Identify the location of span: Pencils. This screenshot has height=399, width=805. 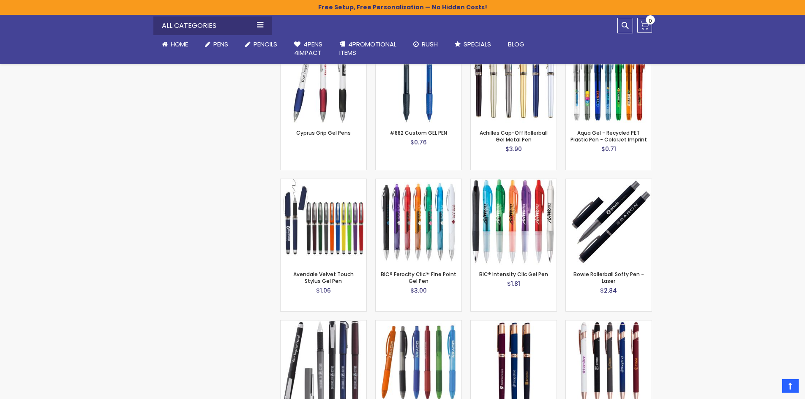
(265, 44).